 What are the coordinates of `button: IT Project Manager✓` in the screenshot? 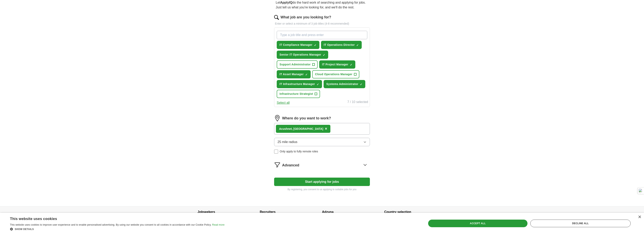 It's located at (337, 65).